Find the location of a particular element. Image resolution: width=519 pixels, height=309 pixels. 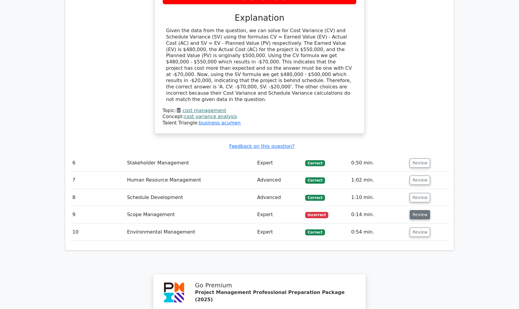

a: Feedback on this question? is located at coordinates (262, 146).